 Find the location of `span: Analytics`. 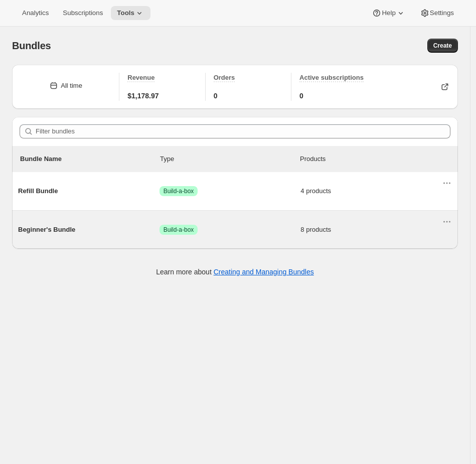

span: Analytics is located at coordinates (36, 13).